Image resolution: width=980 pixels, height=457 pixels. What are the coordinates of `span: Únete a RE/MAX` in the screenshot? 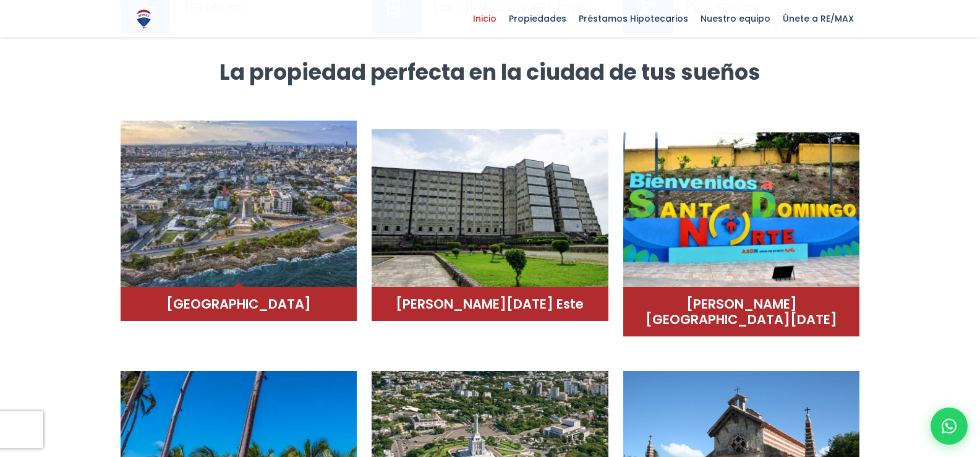 It's located at (819, 18).